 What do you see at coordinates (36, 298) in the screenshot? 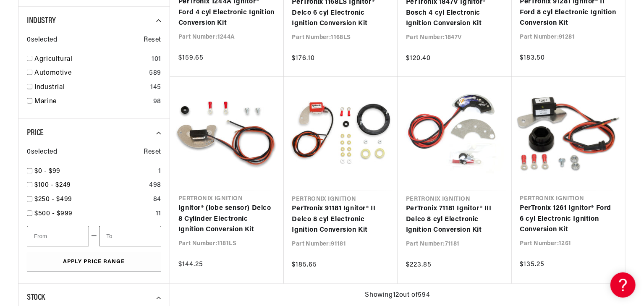
I see `span: Stock` at bounding box center [36, 298].